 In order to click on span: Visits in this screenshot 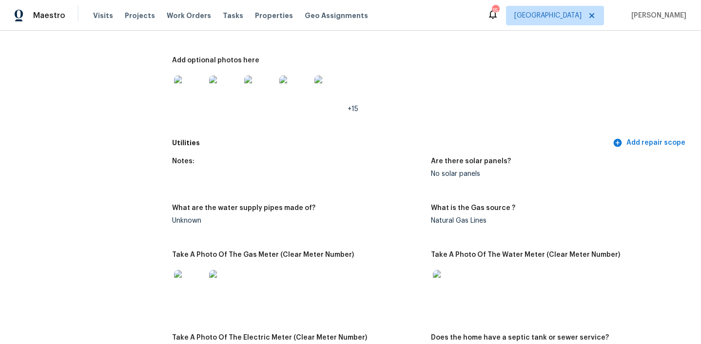, I will do `click(103, 16)`.